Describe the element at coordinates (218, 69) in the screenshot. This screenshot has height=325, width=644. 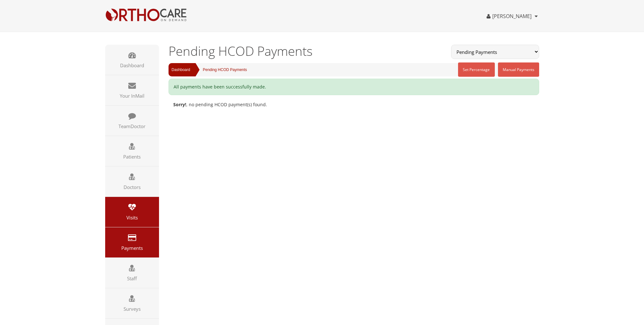
I see `li: Pending HCOD Payments` at that location.